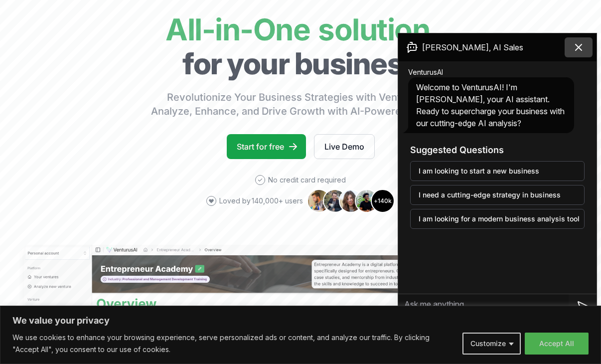  Describe the element at coordinates (351, 201) in the screenshot. I see `img: Avatar 3` at that location.